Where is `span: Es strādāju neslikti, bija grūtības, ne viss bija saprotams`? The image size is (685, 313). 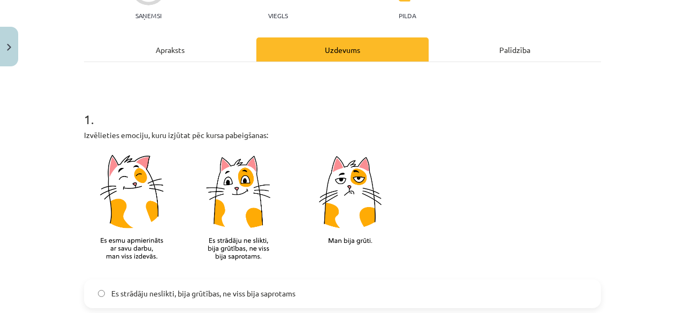
span: Es strādāju neslikti, bija grūtības, ne viss bija saprotams is located at coordinates (203, 293).